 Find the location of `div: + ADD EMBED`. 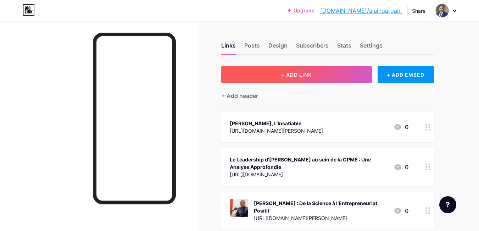

div: + ADD EMBED is located at coordinates (406, 74).